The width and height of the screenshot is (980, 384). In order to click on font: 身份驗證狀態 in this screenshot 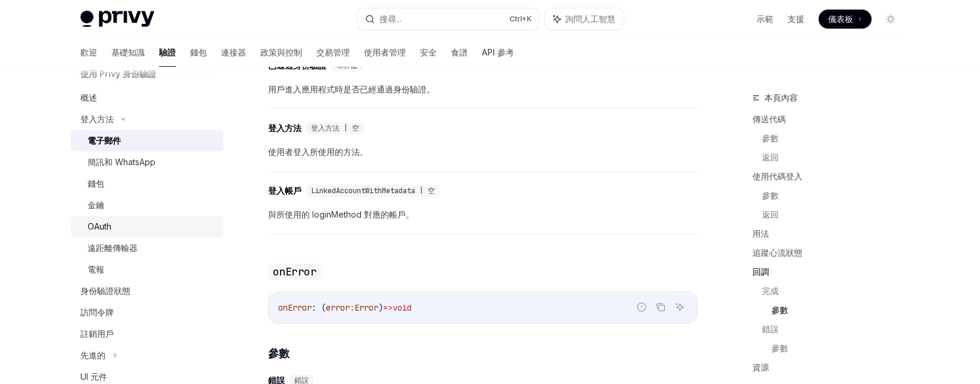, I will do `click(105, 290)`.